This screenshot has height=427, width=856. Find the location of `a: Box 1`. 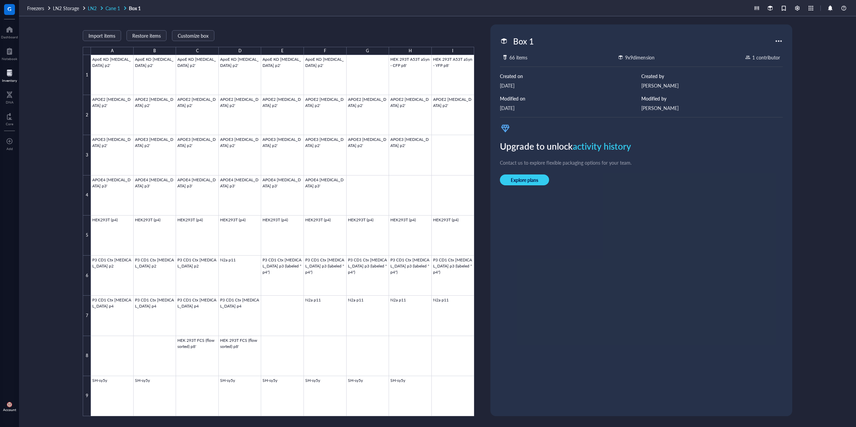

a: Box 1 is located at coordinates (135, 8).